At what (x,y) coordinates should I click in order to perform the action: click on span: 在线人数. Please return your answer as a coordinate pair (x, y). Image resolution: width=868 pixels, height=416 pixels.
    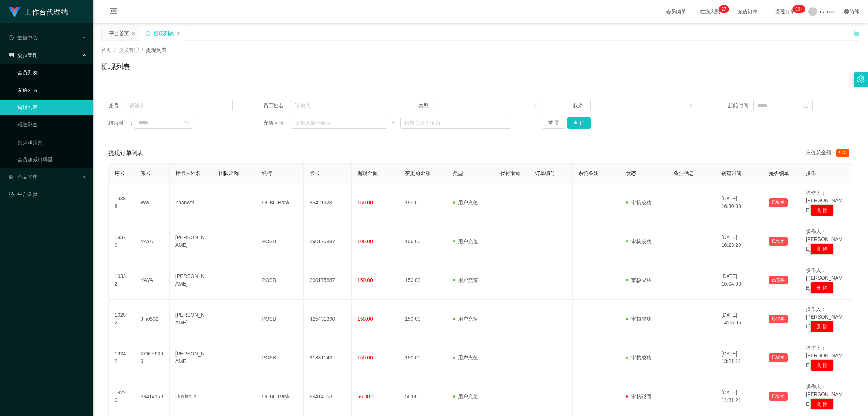
    Looking at the image, I should click on (710, 11).